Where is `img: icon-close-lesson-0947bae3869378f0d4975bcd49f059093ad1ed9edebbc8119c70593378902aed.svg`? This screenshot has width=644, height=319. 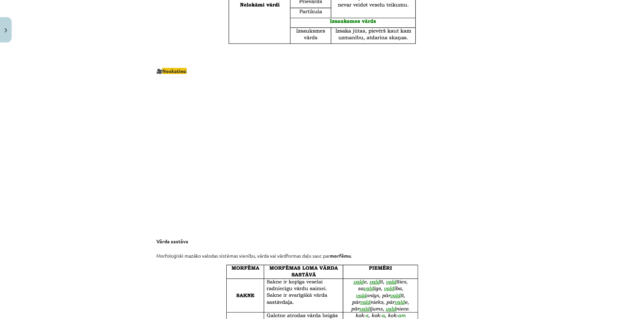
img: icon-close-lesson-0947bae3869378f0d4975bcd49f059093ad1ed9edebbc8119c70593378902aed.svg is located at coordinates (6, 30).